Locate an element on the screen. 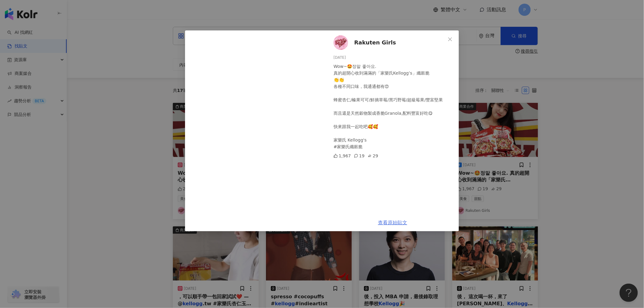 The height and width of the screenshot is (308, 644). div: 1,967 is located at coordinates (342, 156).